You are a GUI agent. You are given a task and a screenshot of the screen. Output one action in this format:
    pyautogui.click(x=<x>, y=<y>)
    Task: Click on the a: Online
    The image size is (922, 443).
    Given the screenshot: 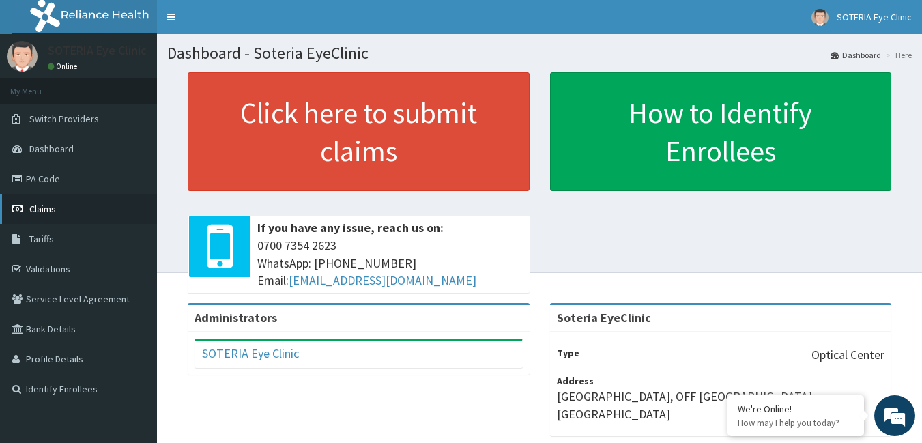 What is the action you would take?
    pyautogui.click(x=64, y=66)
    